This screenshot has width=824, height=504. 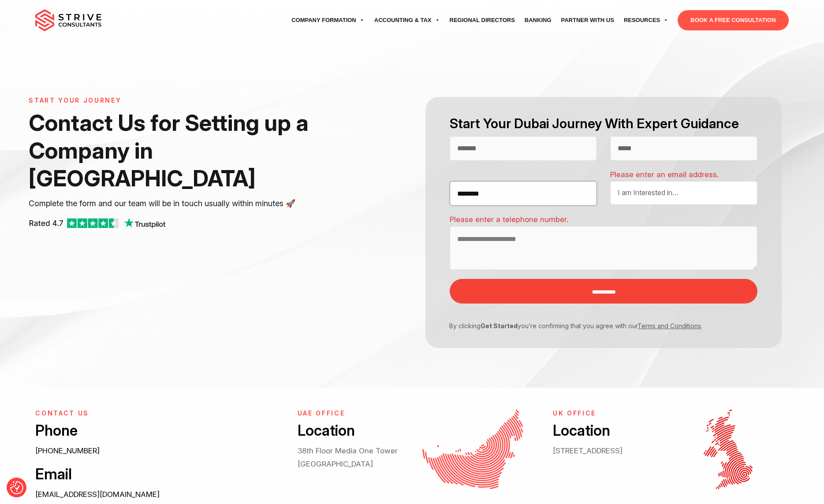 I want to click on span: Please enter an email address., so click(x=684, y=174).